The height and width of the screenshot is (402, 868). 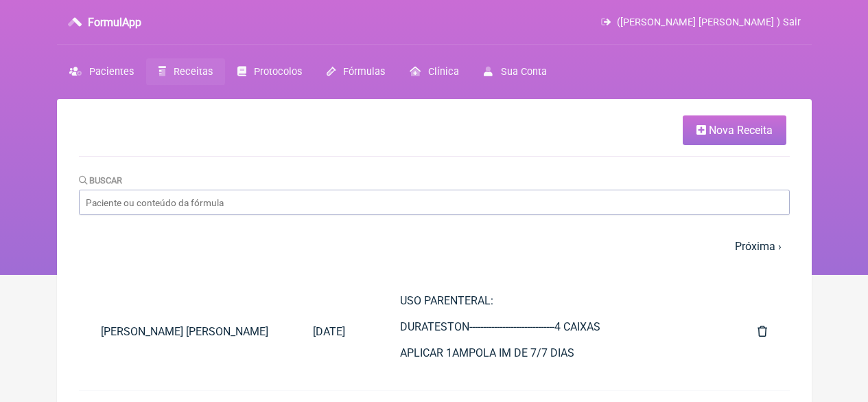 What do you see at coordinates (434, 202) in the screenshot?
I see `input: Paciente ou conteúdo da fórmula` at bounding box center [434, 202].